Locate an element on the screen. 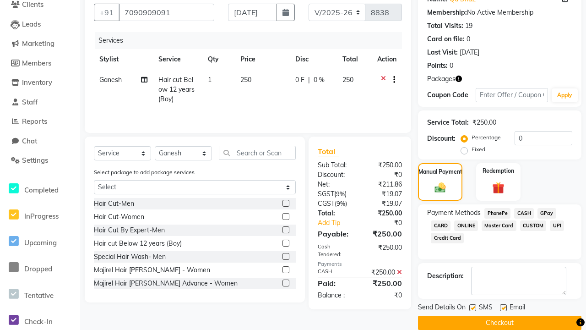 The image size is (586, 330). input: Search or Scan is located at coordinates (257, 152).